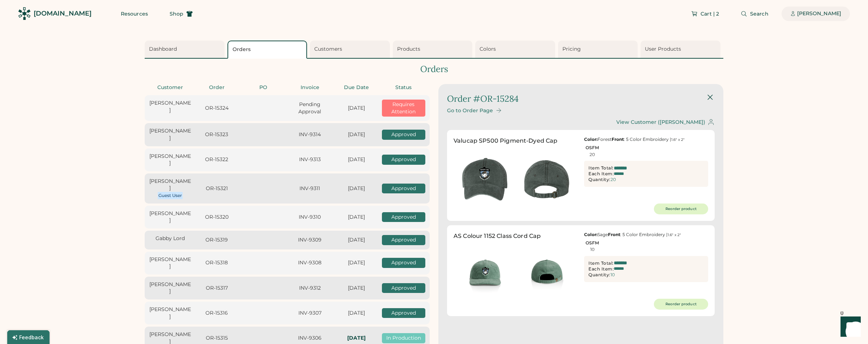 Image resolution: width=868 pixels, height=344 pixels. I want to click on div: Forest : 5 Color Embroidery |, so click(646, 139).